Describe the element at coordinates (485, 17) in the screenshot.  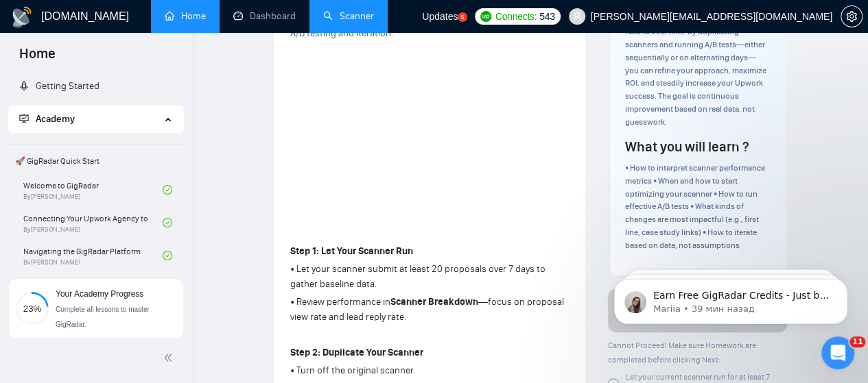
I see `img: upwork-logo.png` at that location.